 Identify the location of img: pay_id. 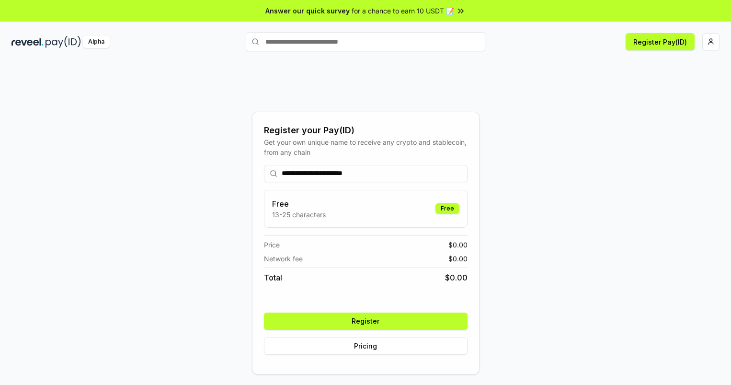
(63, 42).